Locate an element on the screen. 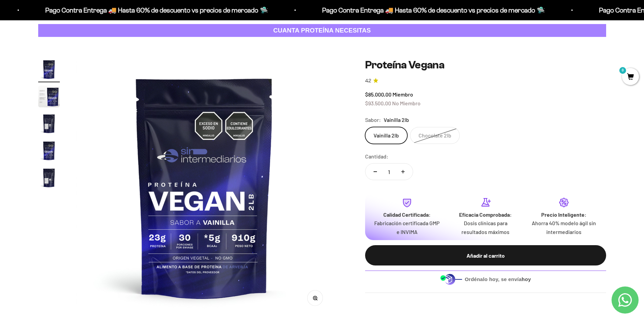 The width and height of the screenshot is (644, 320). p: ¿Qué te daría la seguridad final para añadir este producto a tu carrito? is located at coordinates (74, 19).